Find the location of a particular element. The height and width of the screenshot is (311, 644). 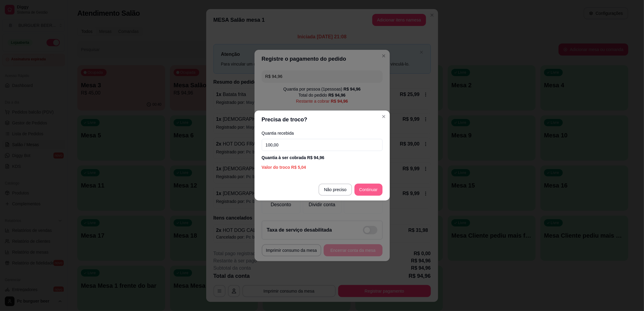

div: Valor do troco R$ 5,04 is located at coordinates (322, 167).